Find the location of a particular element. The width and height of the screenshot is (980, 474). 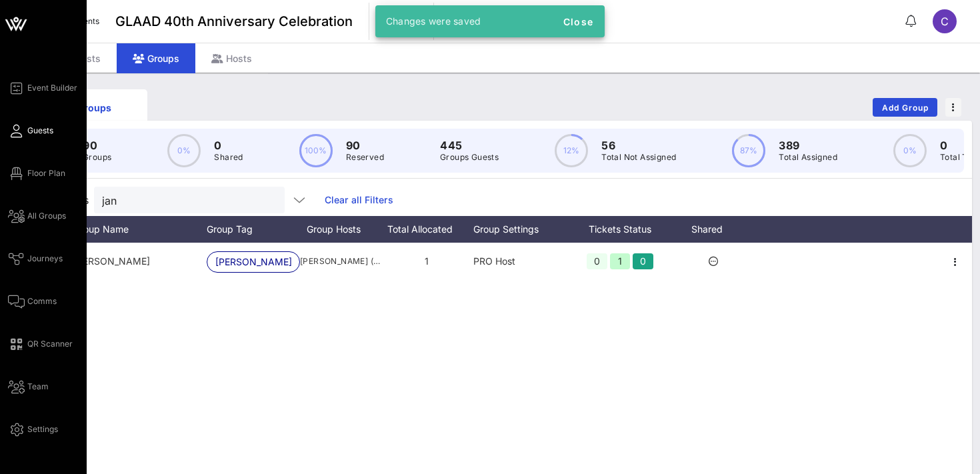

p: Reserved is located at coordinates (365, 158).